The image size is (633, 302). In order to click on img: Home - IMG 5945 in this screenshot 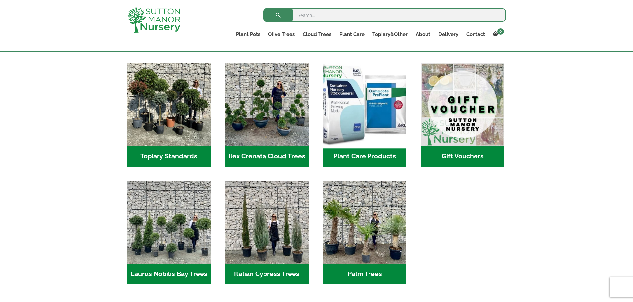, I will do `click(169, 222)`.